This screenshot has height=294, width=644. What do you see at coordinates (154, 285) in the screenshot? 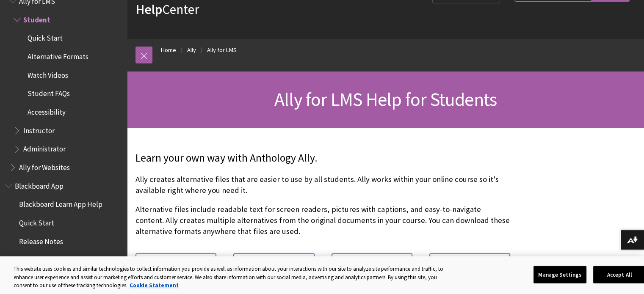
I see `a: More information about your privacy, opens in a new tab` at bounding box center [154, 285].